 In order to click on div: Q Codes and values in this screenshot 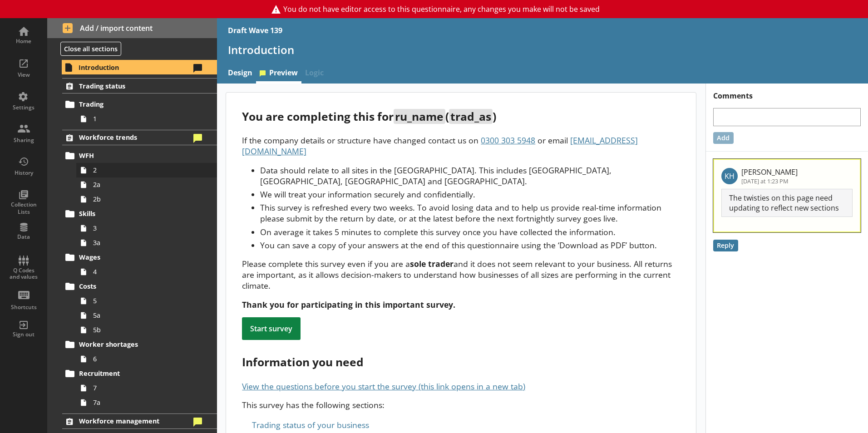, I will do `click(24, 274)`.